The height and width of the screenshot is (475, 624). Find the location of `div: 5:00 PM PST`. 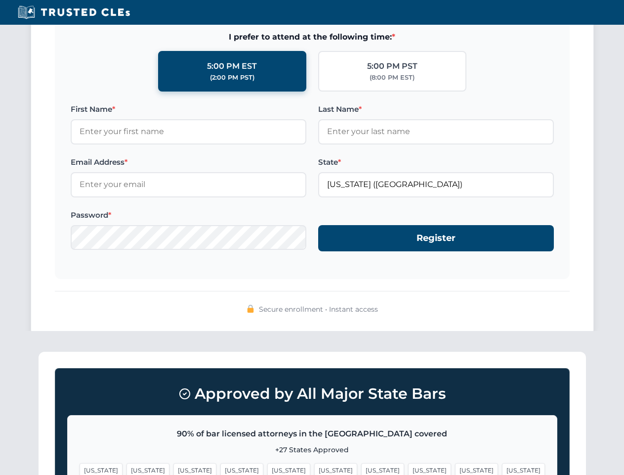

div: 5:00 PM PST is located at coordinates (393, 66).